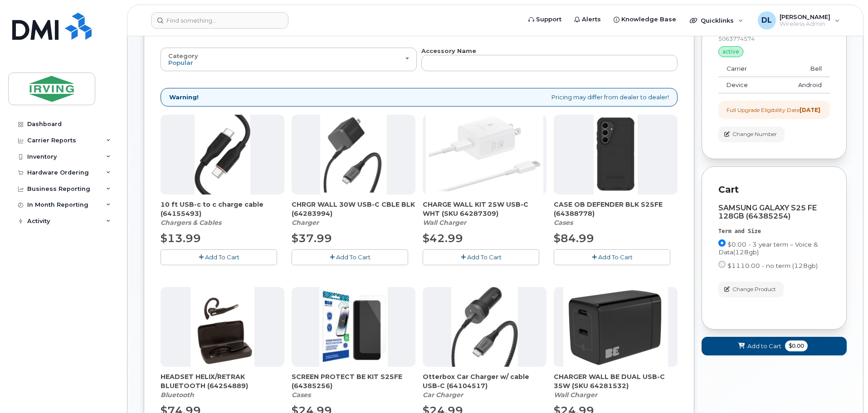  What do you see at coordinates (717, 20) in the screenshot?
I see `span: Quicklinks` at bounding box center [717, 20].